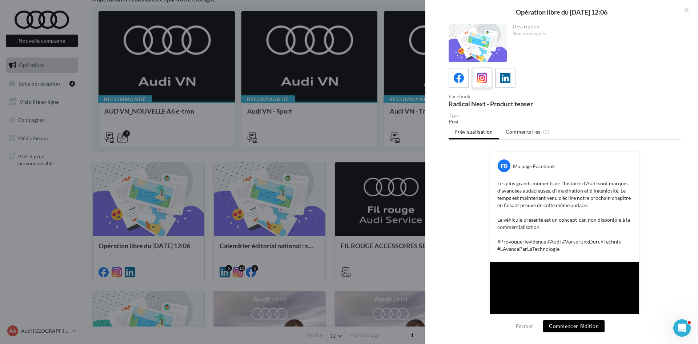 This screenshot has width=698, height=344. What do you see at coordinates (504, 165) in the screenshot?
I see `div: FB` at bounding box center [504, 165].